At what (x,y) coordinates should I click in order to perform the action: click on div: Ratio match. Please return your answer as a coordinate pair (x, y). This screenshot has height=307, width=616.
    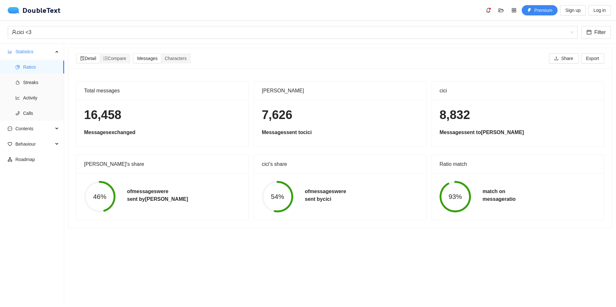
    Looking at the image, I should click on (518, 164).